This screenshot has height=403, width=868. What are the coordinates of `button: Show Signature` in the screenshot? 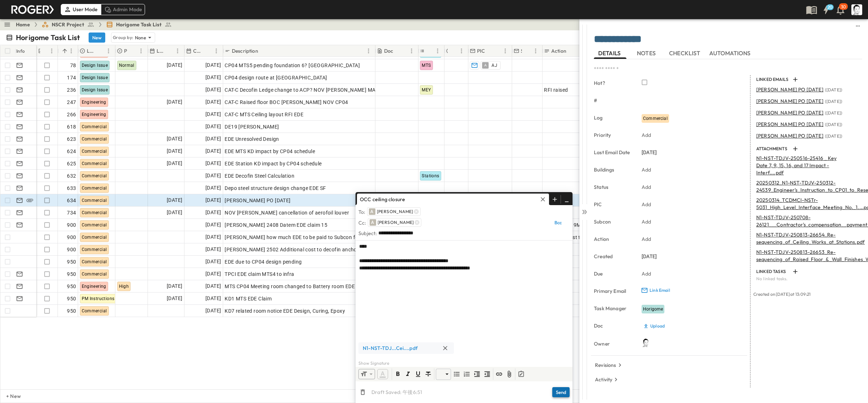 It's located at (373, 364).